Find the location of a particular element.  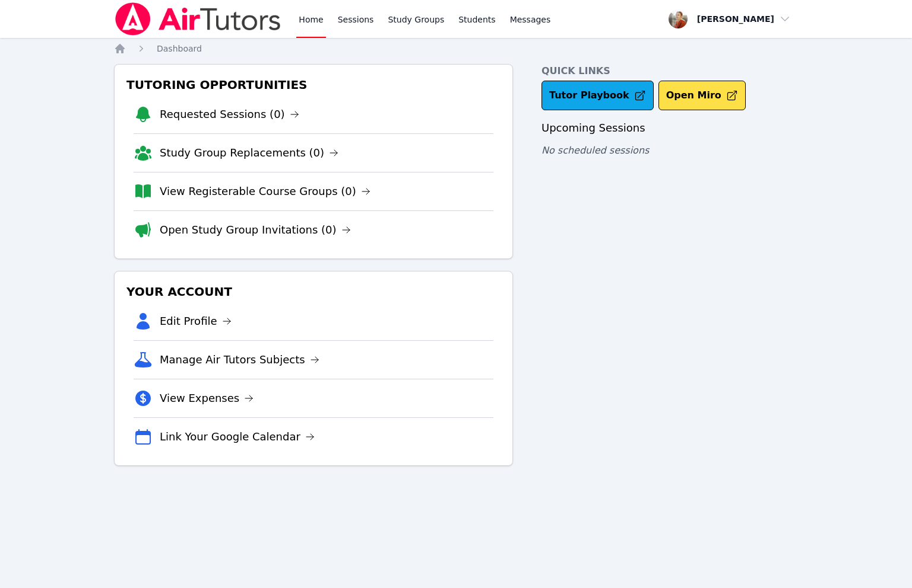

a: View Registerable Course Groups (0) is located at coordinates (265, 192).